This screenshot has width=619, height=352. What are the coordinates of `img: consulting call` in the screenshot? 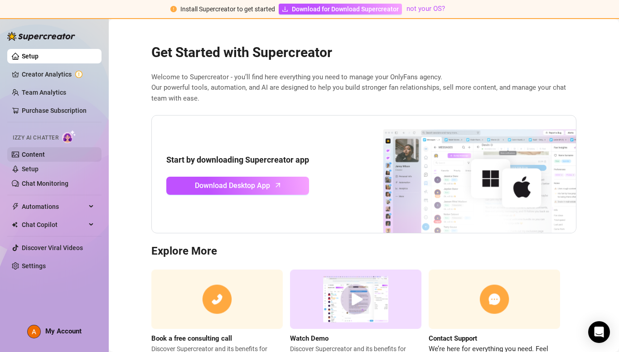 It's located at (217, 299).